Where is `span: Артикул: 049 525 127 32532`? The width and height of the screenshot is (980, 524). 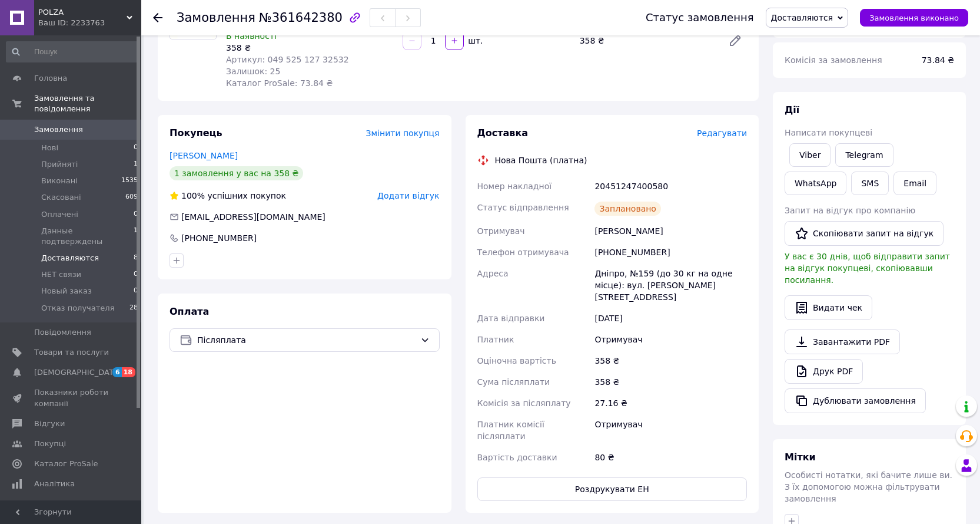 span: Артикул: 049 525 127 32532 is located at coordinates (288, 59).